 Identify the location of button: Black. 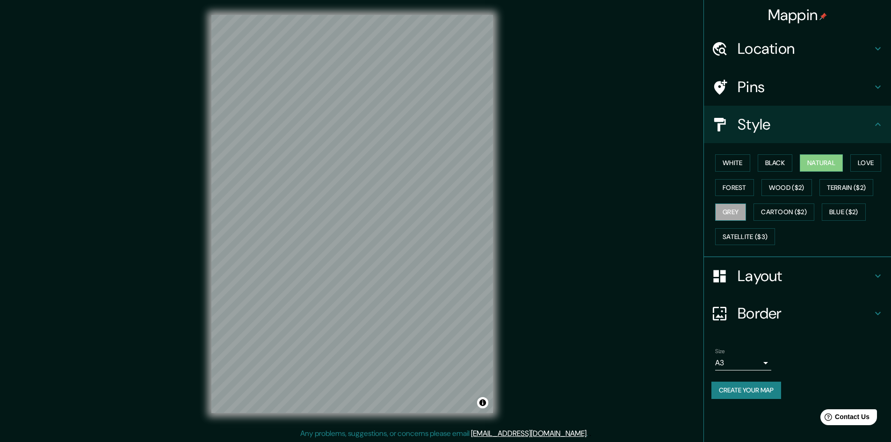
(775, 163).